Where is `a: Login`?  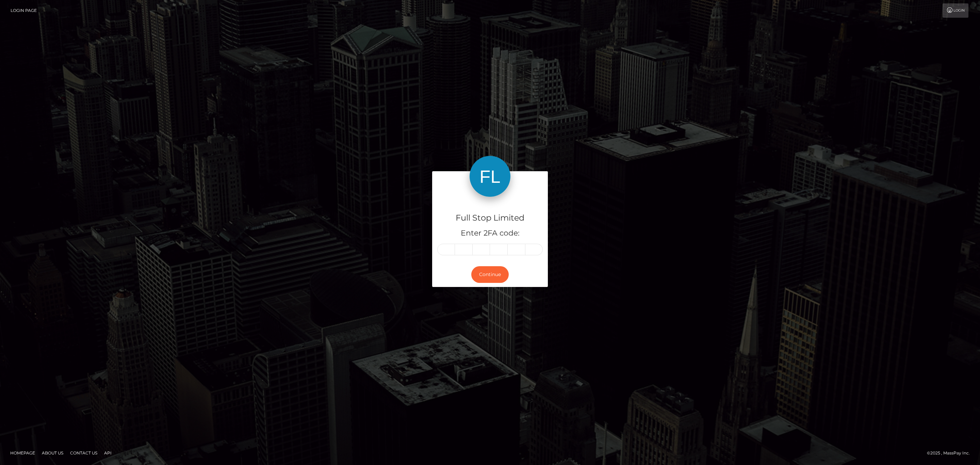 a: Login is located at coordinates (955, 10).